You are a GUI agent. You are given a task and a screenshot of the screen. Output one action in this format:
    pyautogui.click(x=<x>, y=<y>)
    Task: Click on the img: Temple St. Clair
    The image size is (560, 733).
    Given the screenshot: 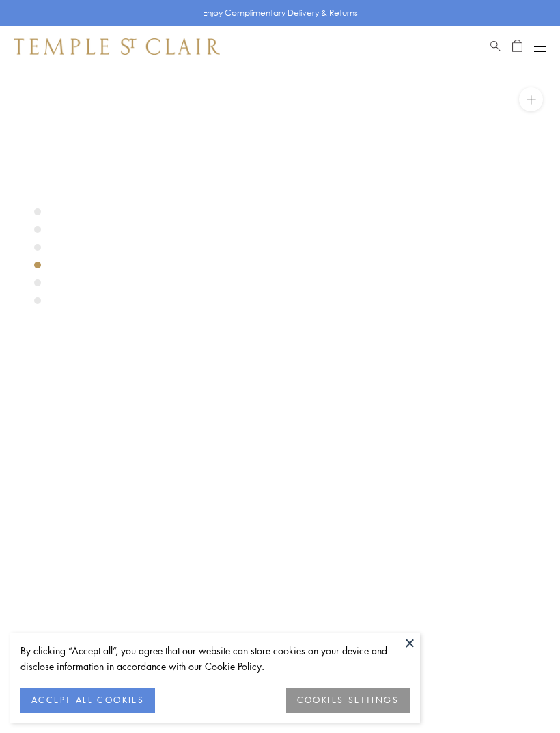 What is the action you would take?
    pyautogui.click(x=117, y=47)
    